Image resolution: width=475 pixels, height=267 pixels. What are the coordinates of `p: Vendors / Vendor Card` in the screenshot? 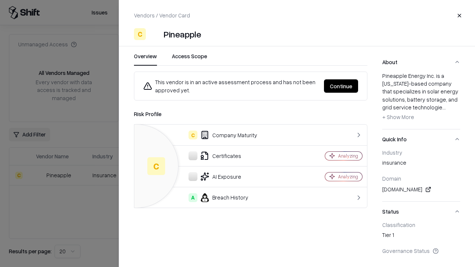 It's located at (162, 15).